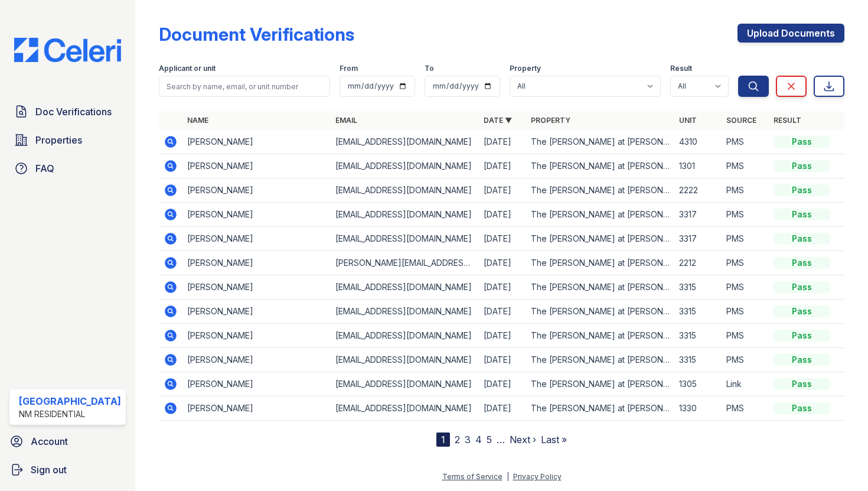  Describe the element at coordinates (198, 120) in the screenshot. I see `a: Name` at that location.